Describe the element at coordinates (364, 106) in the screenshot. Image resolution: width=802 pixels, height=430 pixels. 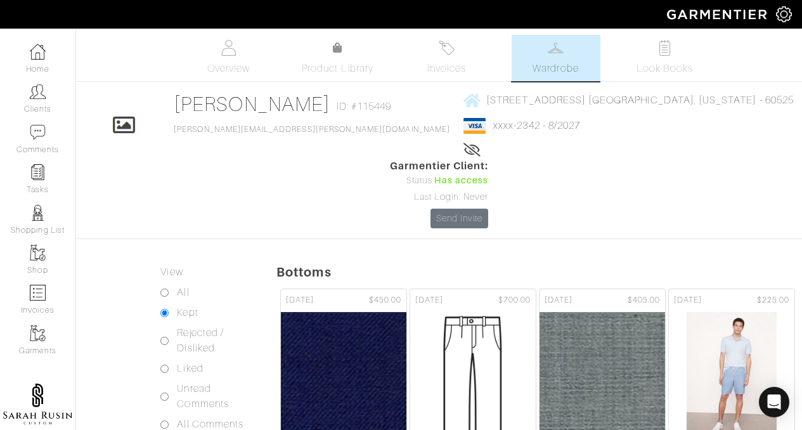
I see `span: ID: #115449` at that location.